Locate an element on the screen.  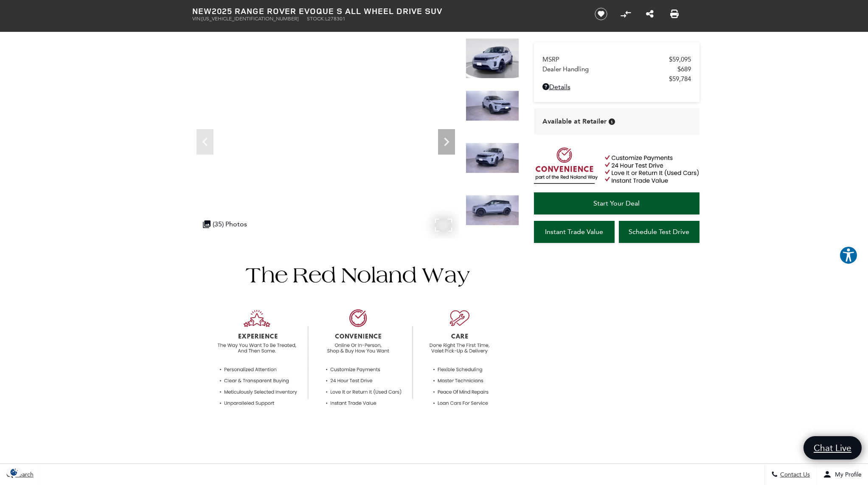
span: L278301 is located at coordinates (336, 18).